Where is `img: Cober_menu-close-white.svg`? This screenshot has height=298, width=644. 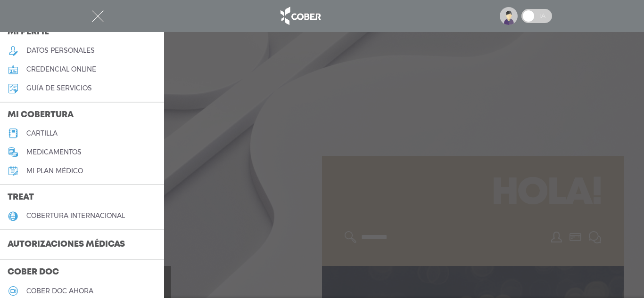
img: Cober_menu-close-white.svg is located at coordinates (98, 16).